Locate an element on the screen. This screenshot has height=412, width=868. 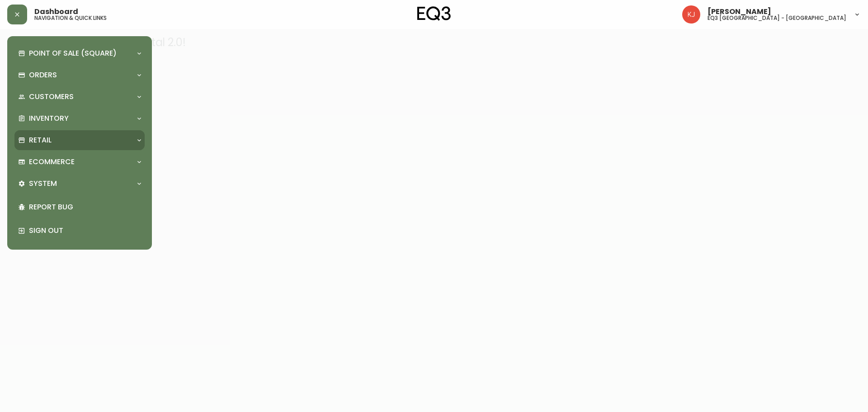
h5: navigation & quick links is located at coordinates (70, 18).